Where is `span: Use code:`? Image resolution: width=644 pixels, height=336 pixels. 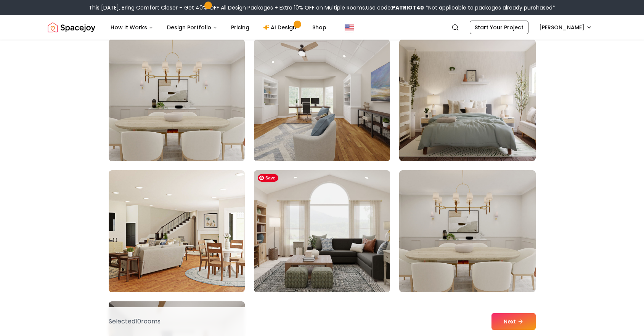 span: Use code: is located at coordinates (395, 8).